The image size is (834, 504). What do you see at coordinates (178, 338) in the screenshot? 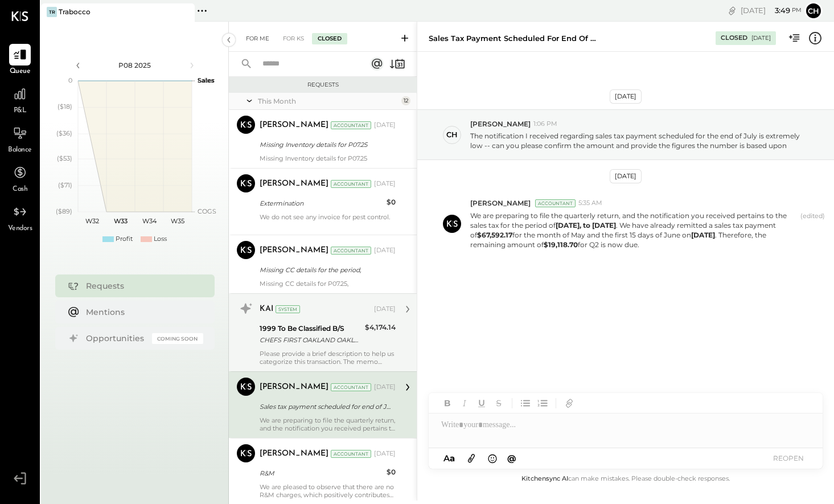
I see `div: Coming Soon` at bounding box center [178, 338].